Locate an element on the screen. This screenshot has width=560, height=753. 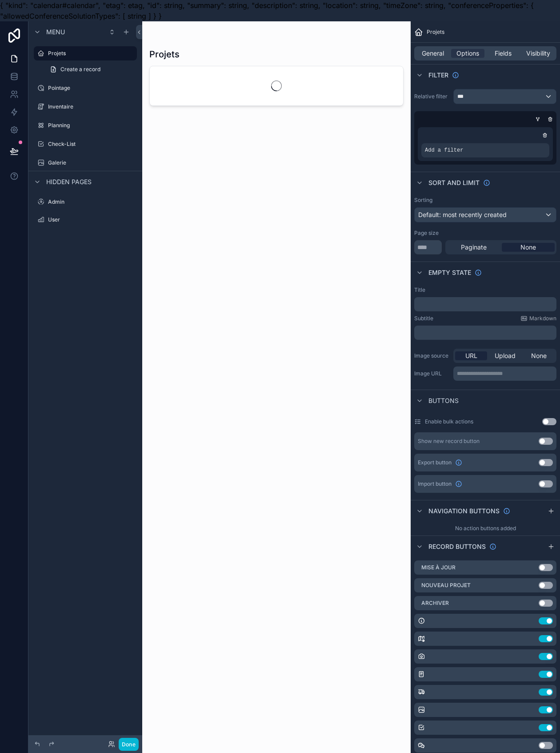
span: Paginate is located at coordinates (474, 247).